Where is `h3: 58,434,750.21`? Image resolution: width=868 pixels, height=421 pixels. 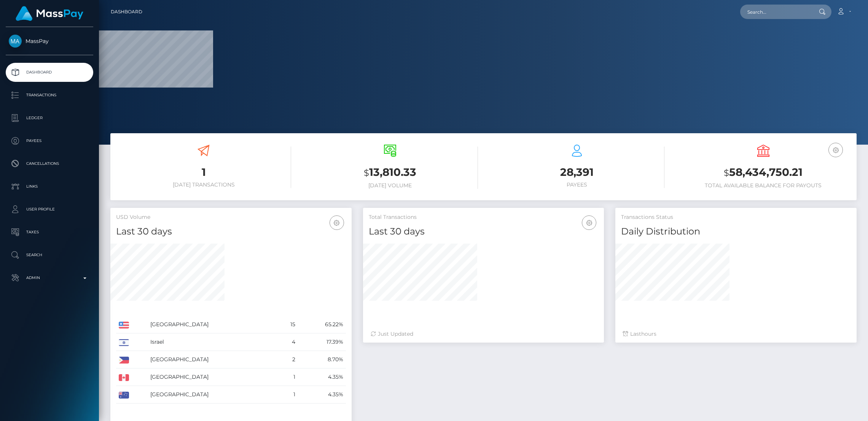
h3: 58,434,750.21 is located at coordinates (763, 172).